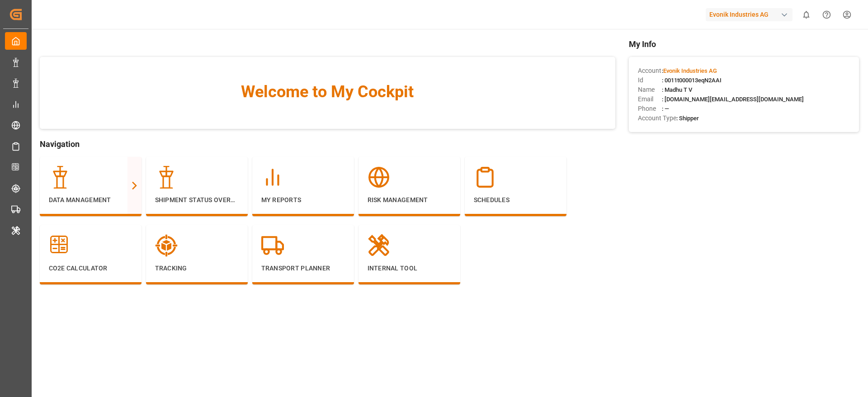 The image size is (868, 397). What do you see at coordinates (409, 200) in the screenshot?
I see `p: Risk Management` at bounding box center [409, 200].